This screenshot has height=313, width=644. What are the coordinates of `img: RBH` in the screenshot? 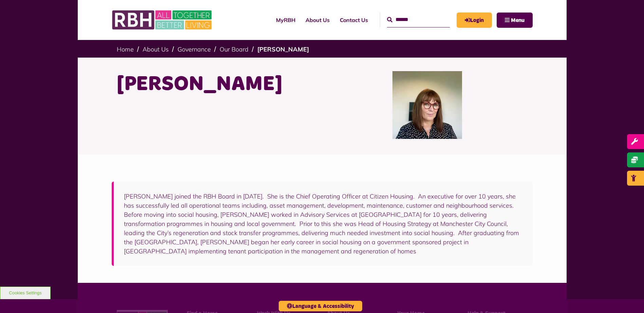 It's located at (163, 20).